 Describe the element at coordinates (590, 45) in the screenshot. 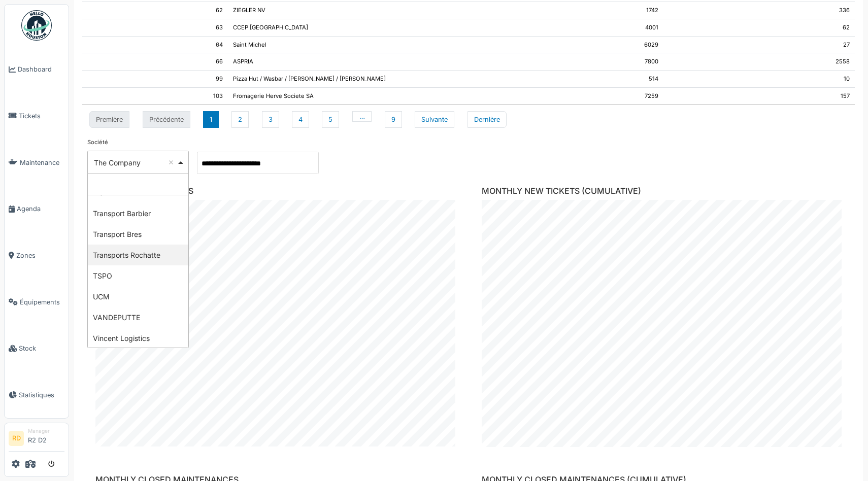

I see `td: 6029` at that location.